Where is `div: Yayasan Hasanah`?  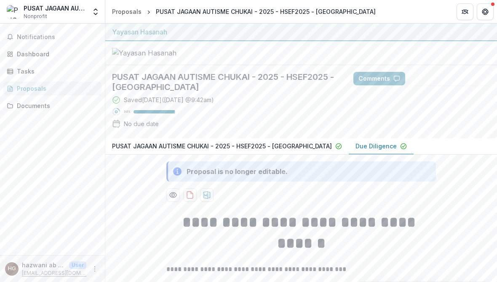
div: Yayasan Hasanah is located at coordinates (301, 32).